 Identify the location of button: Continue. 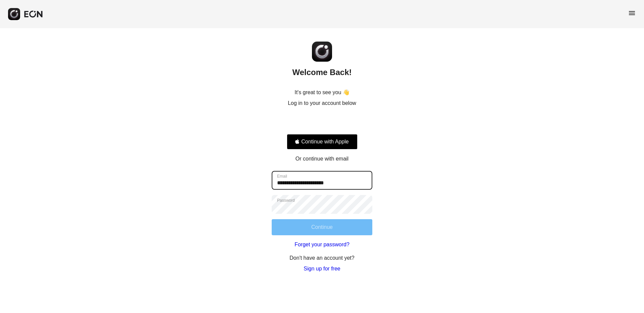
(322, 227).